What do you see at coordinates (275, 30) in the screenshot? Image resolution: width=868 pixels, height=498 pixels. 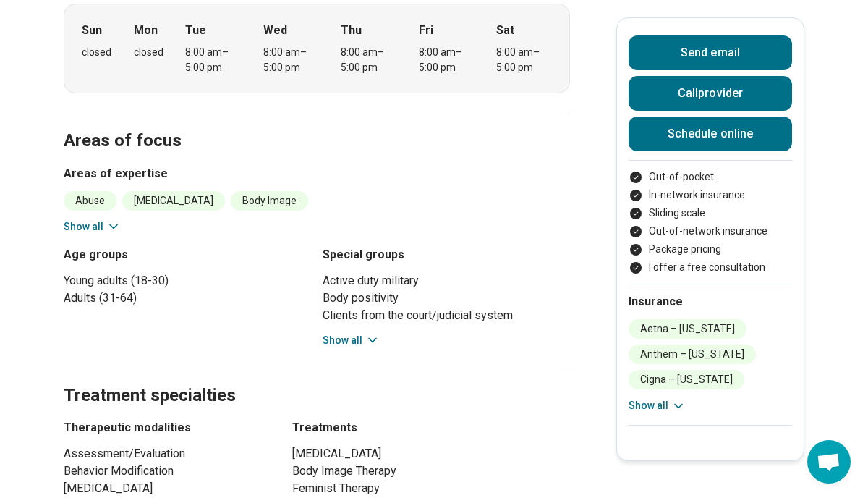 I see `strong: Wed` at bounding box center [275, 30].